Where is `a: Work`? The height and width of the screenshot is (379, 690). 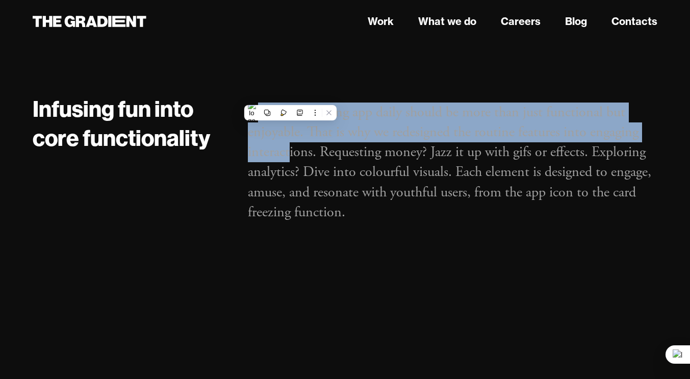 a: Work is located at coordinates (381, 21).